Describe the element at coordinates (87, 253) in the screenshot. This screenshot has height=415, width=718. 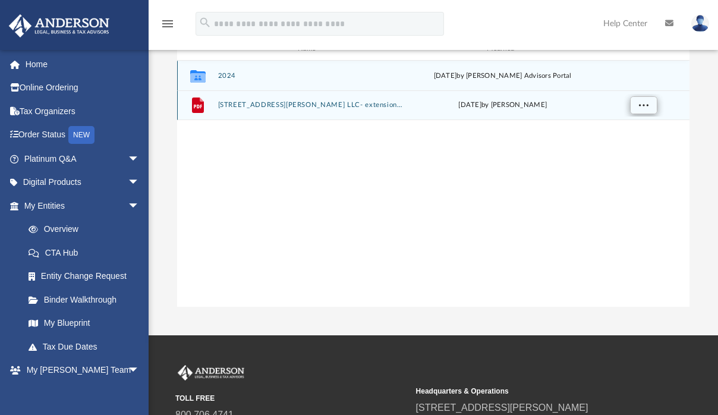
I see `a: CTA Hub` at that location.